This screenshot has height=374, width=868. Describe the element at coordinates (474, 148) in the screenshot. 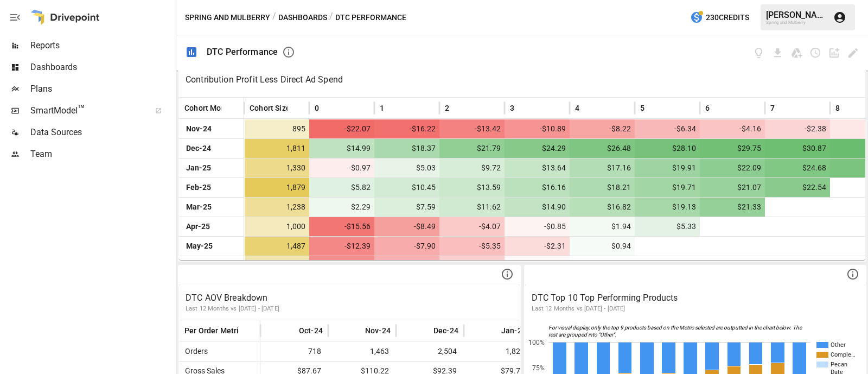

I see `span: $21.79` at that location.